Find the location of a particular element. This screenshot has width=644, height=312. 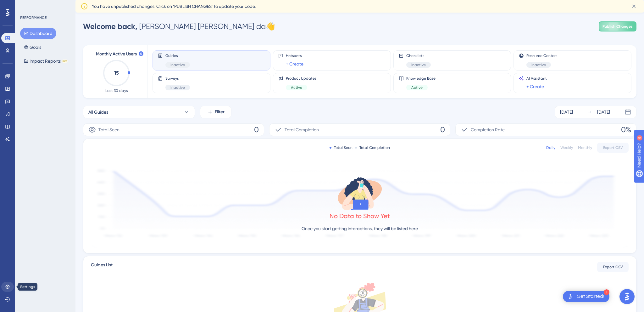

button: Publish Changes is located at coordinates (618, 26).